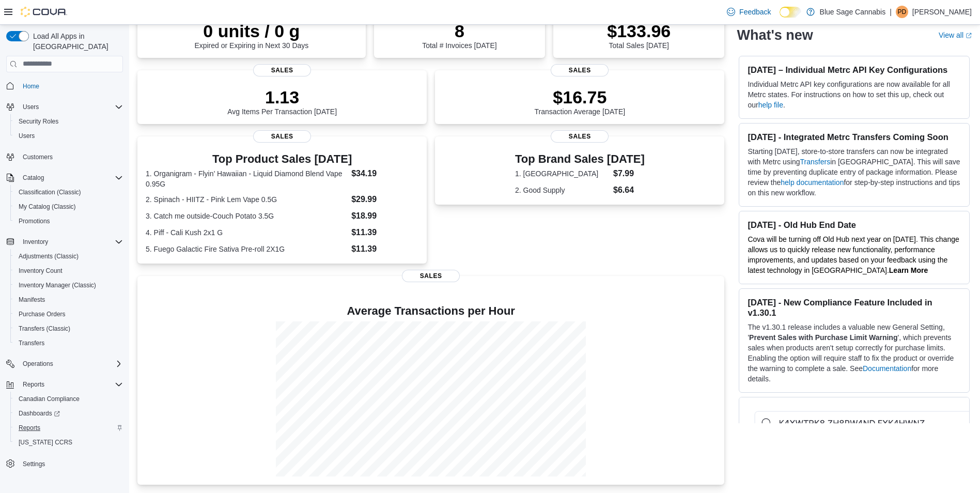 The height and width of the screenshot is (493, 980). What do you see at coordinates (50, 192) in the screenshot?
I see `span: Classification (Classic)` at bounding box center [50, 192].